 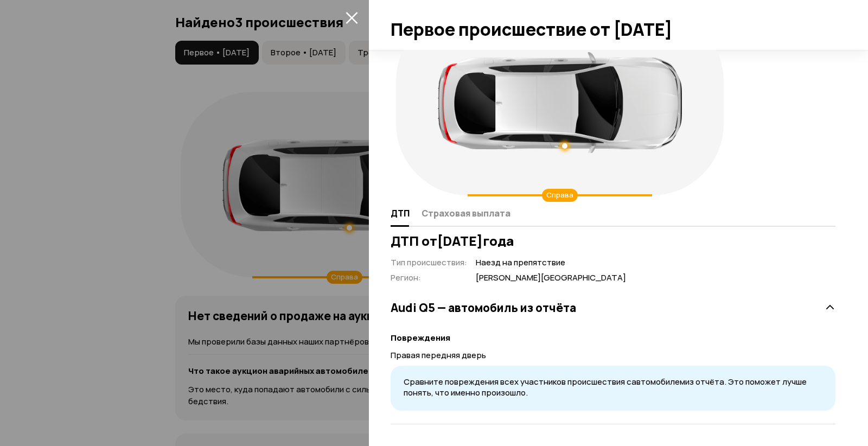 What do you see at coordinates (429, 262) in the screenshot?
I see `span: Тип происшествия :` at bounding box center [429, 262].